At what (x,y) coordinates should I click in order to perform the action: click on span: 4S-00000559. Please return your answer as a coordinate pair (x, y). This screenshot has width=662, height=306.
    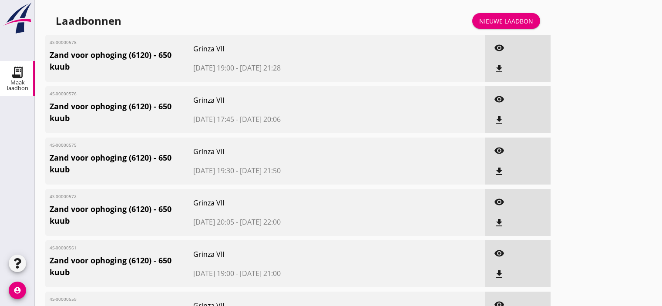
    Looking at the image, I should click on (65, 299).